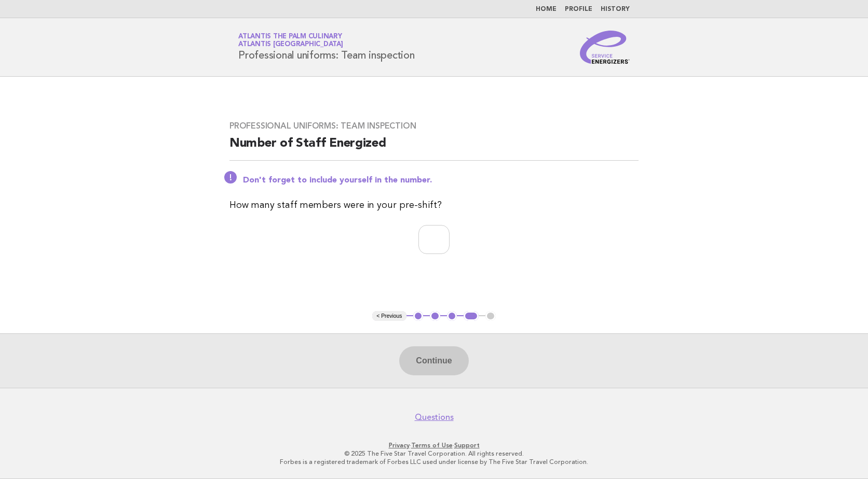 The image size is (868, 479). What do you see at coordinates (471, 317) in the screenshot?
I see `button: 4` at bounding box center [471, 317].